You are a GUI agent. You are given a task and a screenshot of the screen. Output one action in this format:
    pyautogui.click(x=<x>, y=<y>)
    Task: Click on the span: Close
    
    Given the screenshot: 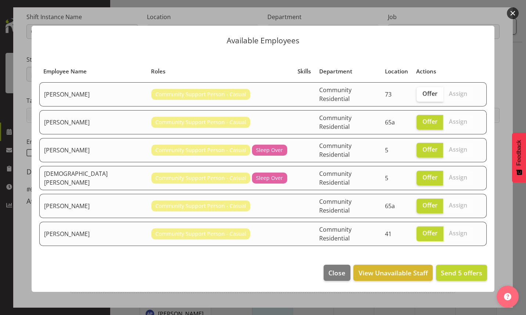 What is the action you would take?
    pyautogui.click(x=337, y=273)
    